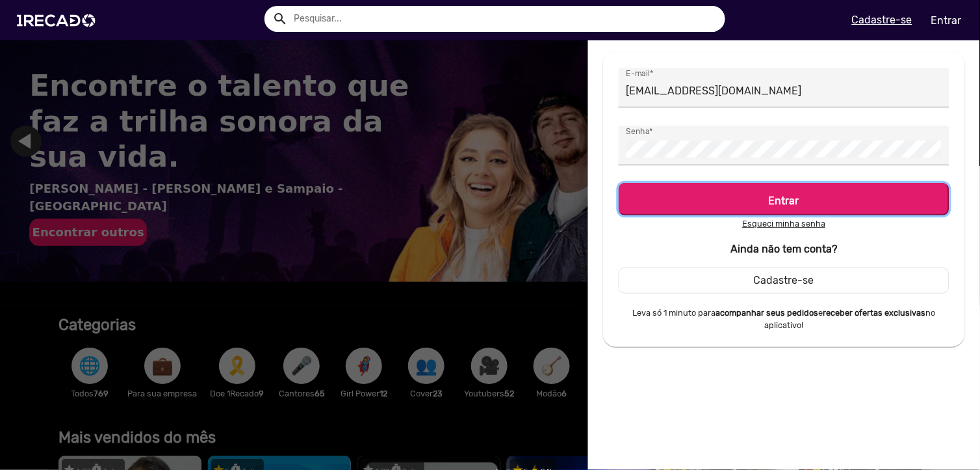 The image size is (980, 470). I want to click on u: Cadastre-se, so click(882, 20).